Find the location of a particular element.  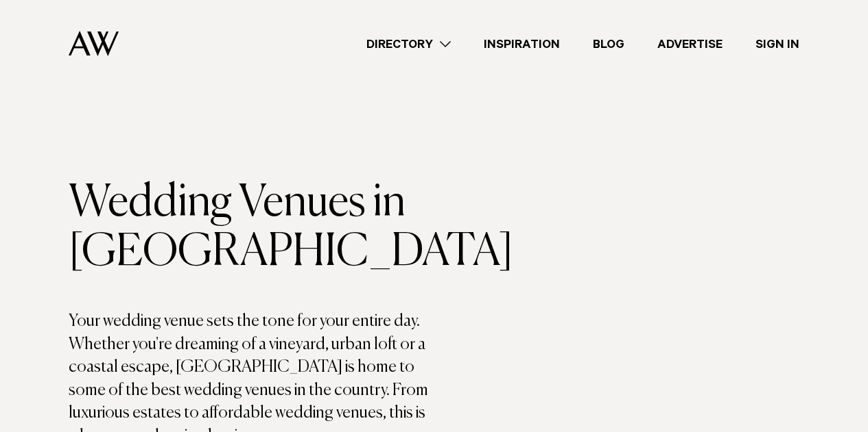

a: Inspiration is located at coordinates (521, 44).